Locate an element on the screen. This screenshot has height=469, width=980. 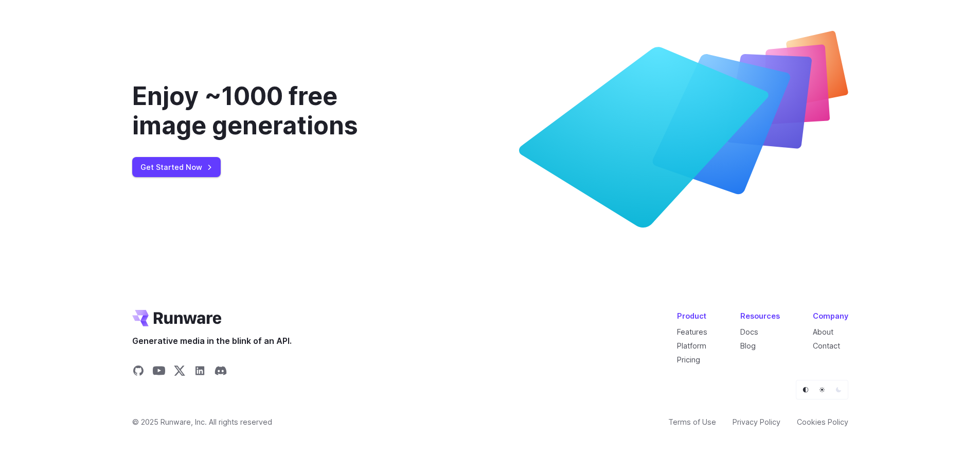
ul: Theme selector is located at coordinates (822, 390).